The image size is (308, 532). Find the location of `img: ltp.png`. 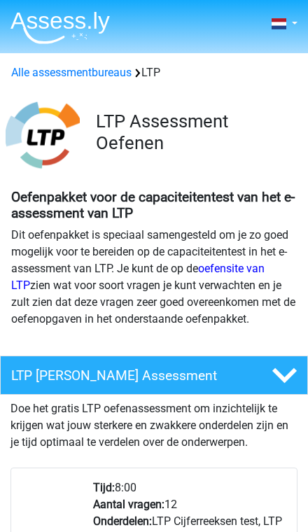

img: ltp.png is located at coordinates (43, 135).